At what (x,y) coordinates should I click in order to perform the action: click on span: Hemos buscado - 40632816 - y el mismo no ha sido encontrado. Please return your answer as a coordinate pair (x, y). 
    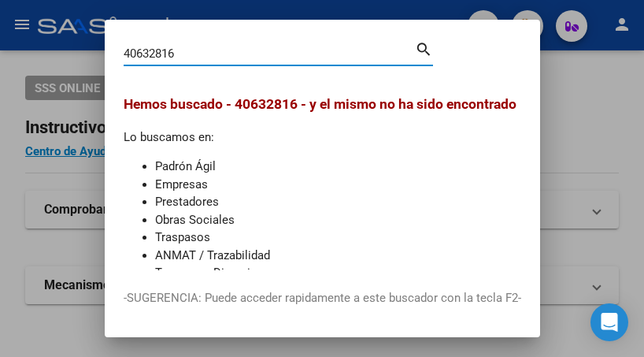
    Looking at the image, I should click on (320, 104).